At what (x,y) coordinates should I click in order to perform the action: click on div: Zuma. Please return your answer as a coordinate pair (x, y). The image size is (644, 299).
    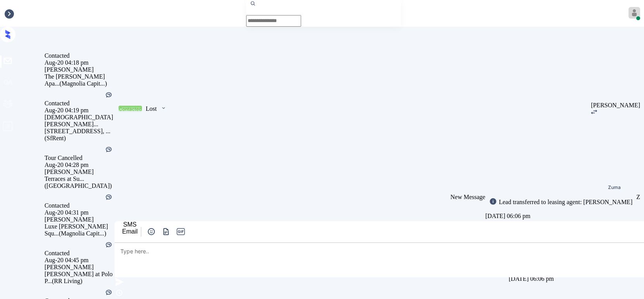
    Looking at the image, I should click on (614, 187).